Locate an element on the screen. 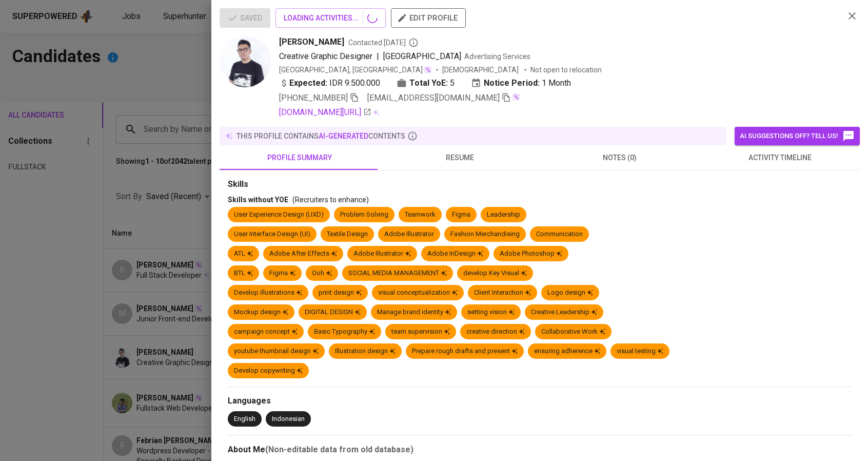 Image resolution: width=868 pixels, height=461 pixels. span: notes (0) is located at coordinates (620, 158).